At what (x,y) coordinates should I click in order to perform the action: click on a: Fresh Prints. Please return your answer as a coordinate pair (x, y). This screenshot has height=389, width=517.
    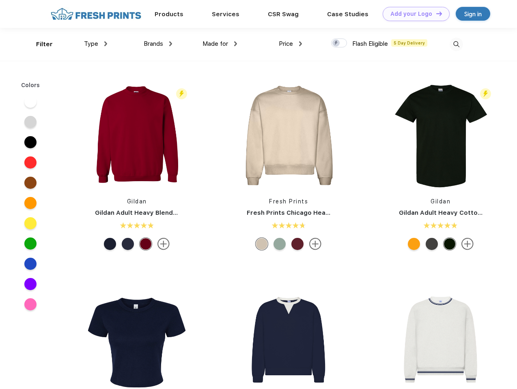
    Looking at the image, I should click on (288, 202).